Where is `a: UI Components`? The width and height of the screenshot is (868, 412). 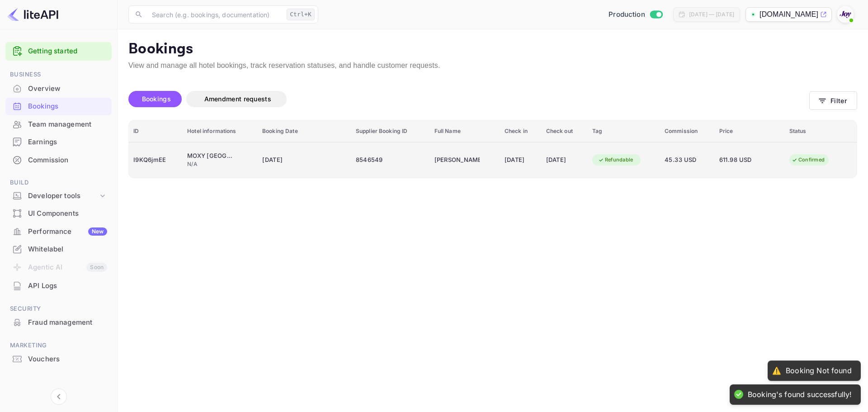
a: UI Components is located at coordinates (58, 213).